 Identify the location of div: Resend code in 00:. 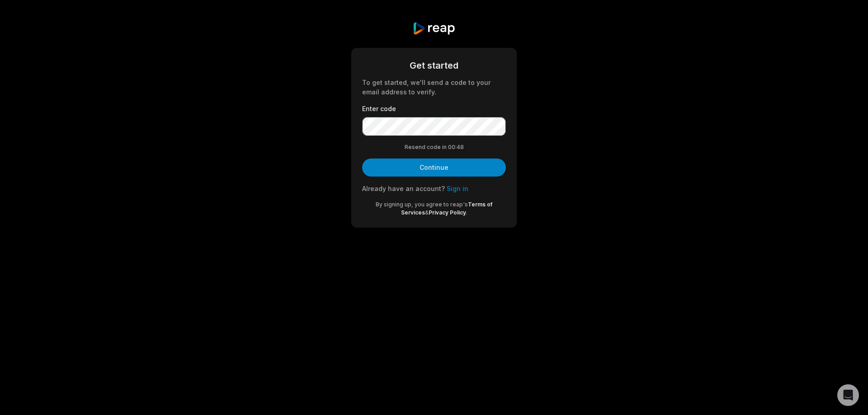
(434, 147).